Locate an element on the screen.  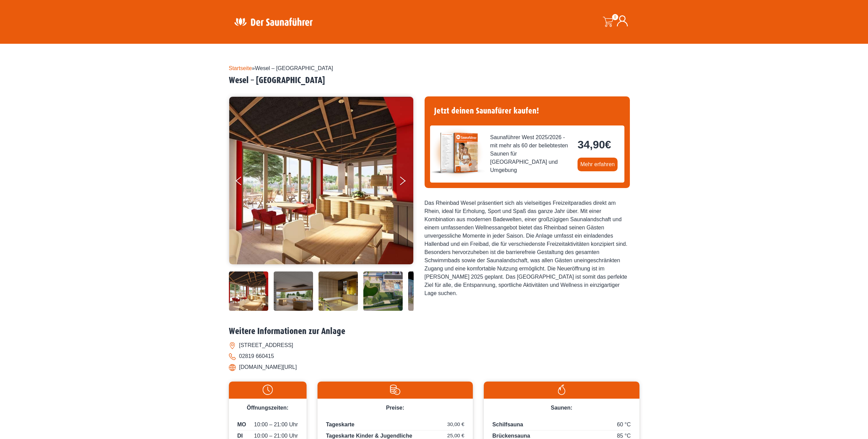
button: Previous is located at coordinates (244, 182).